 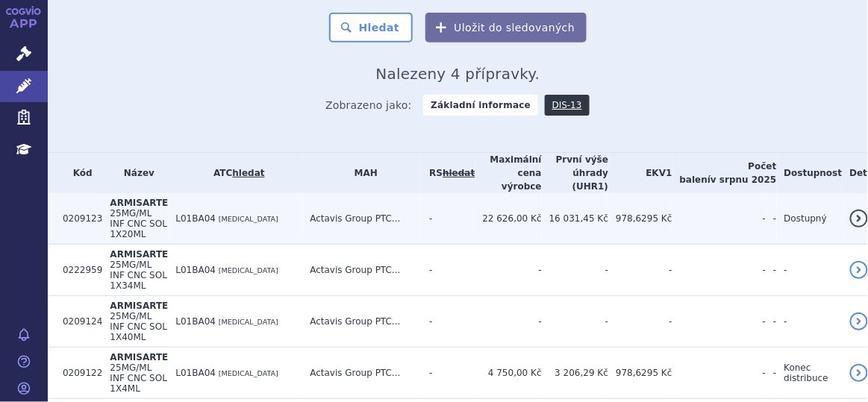 I want to click on th: Dostupnost, so click(x=809, y=174).